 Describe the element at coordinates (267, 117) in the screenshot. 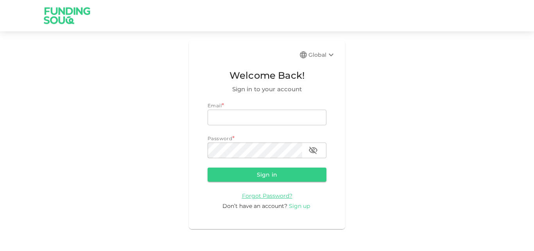

I see `input: email` at that location.